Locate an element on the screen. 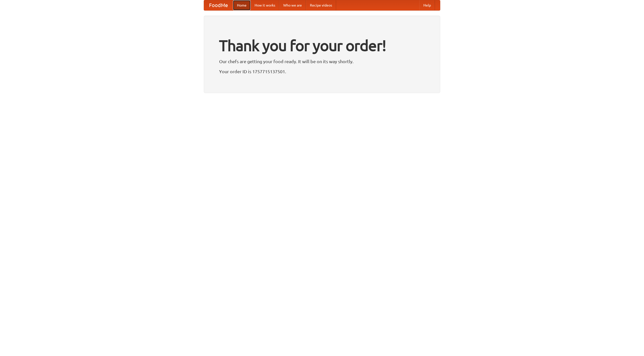  a: How it works is located at coordinates (265, 5).